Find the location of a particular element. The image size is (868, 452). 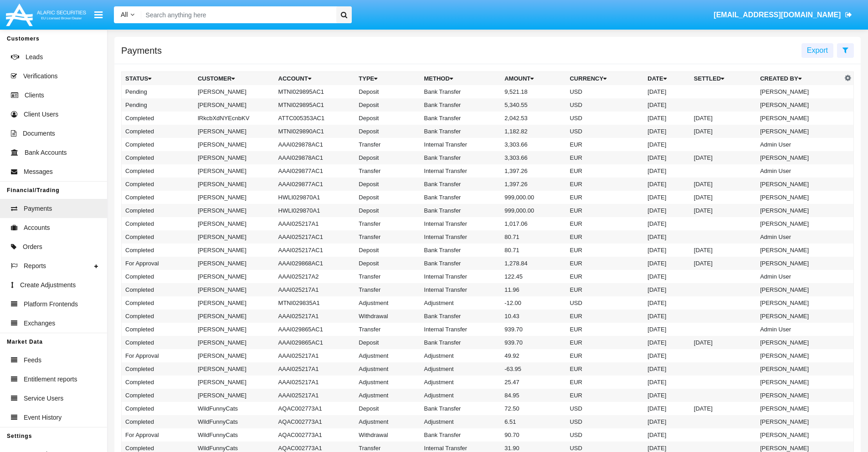

td: HWLI029870A1 is located at coordinates (314, 197).